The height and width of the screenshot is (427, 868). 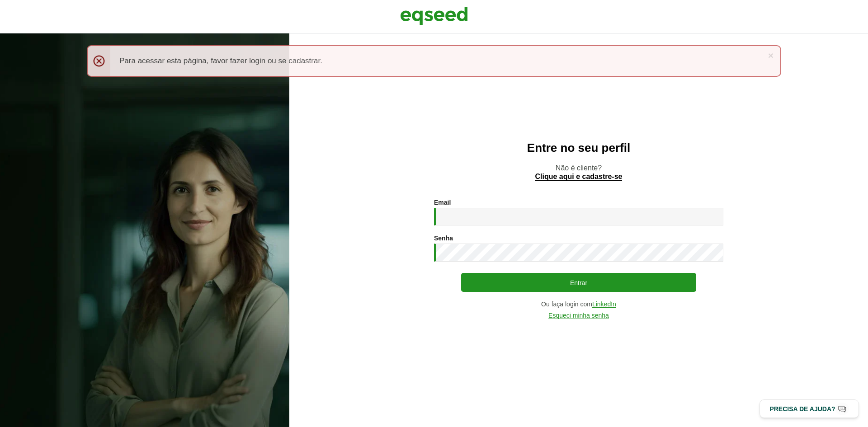 I want to click on a: LinkedIn, so click(x=604, y=304).